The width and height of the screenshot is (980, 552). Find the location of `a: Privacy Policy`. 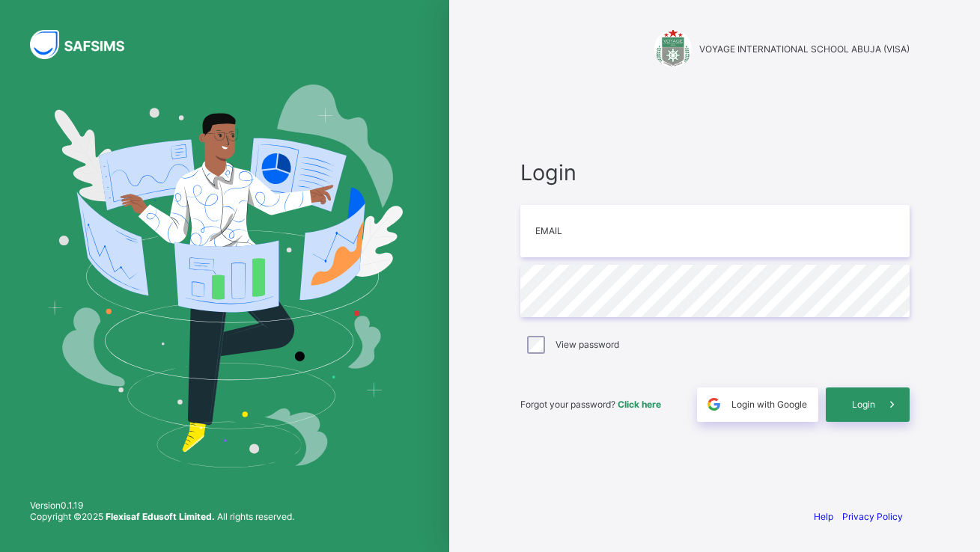

a: Privacy Policy is located at coordinates (872, 517).